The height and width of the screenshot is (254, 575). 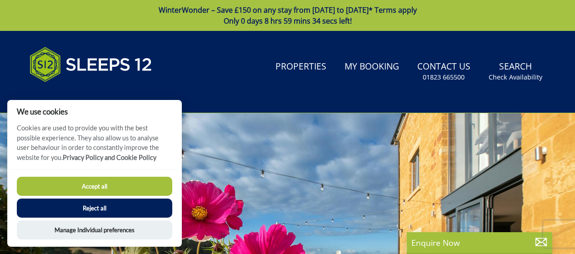 I want to click on img: Sleeps 12, so click(x=91, y=65).